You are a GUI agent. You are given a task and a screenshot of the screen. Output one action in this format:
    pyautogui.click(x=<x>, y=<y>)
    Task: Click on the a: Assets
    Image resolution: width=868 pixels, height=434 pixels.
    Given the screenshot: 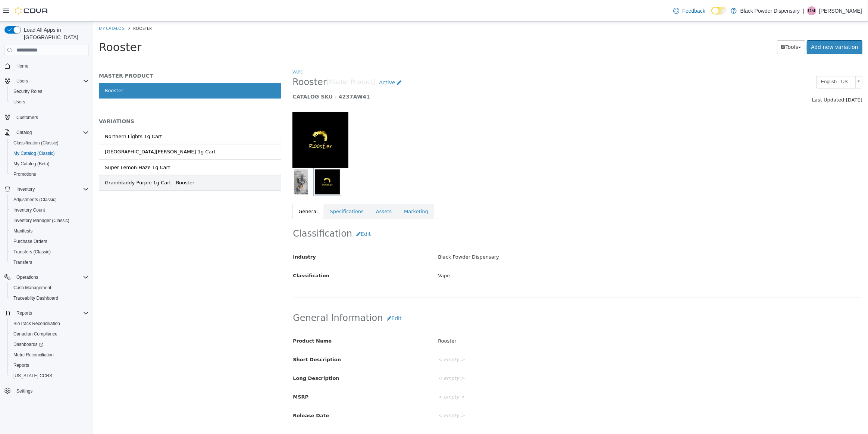 What is the action you would take?
    pyautogui.click(x=291, y=190)
    